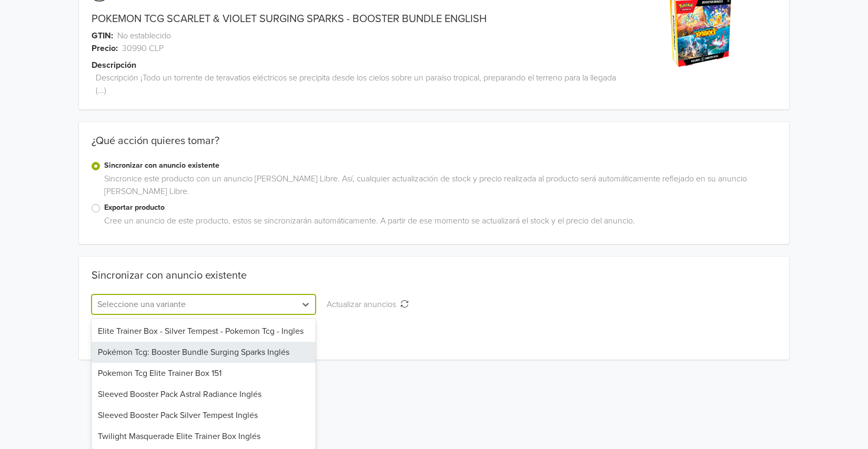 This screenshot has width=868, height=449. Describe the element at coordinates (204, 374) in the screenshot. I see `div: Pokemon Tcg Elite Trainer Box 151` at that location.